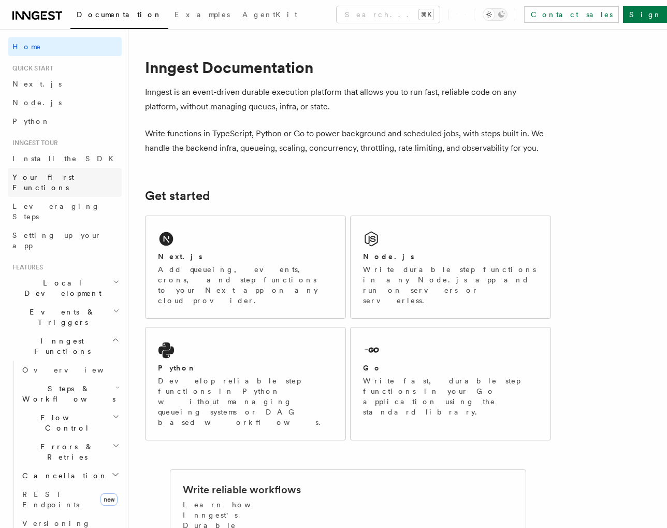 The image size is (667, 528). I want to click on kbd: ⌘K, so click(426, 15).